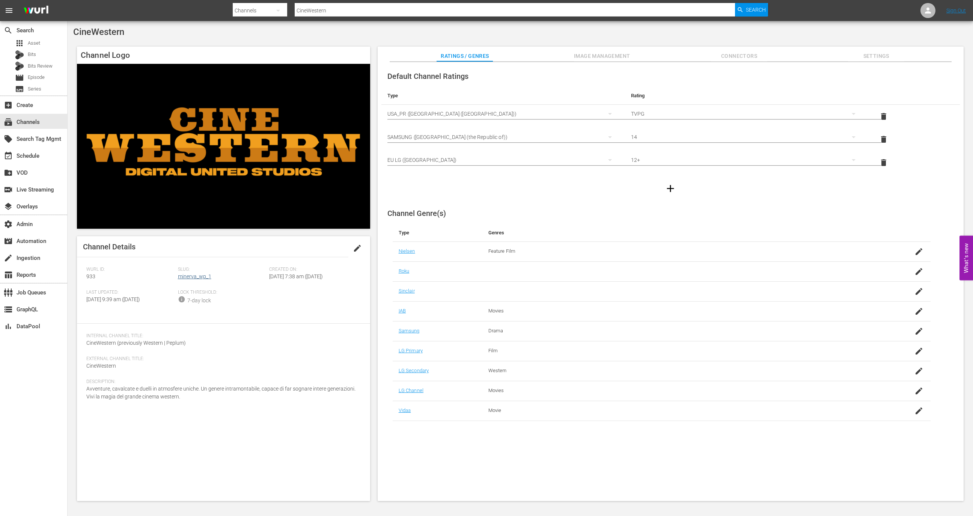 The width and height of the screenshot is (973, 516). I want to click on span: GraphQL, so click(8, 309).